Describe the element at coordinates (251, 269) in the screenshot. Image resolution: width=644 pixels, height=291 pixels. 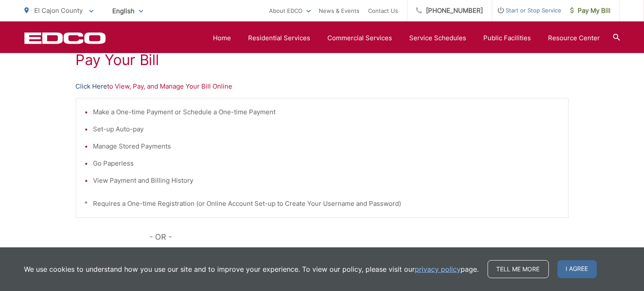
I see `p: We use cookies to understand how you use our site and to improve your experience. To view our pol...` at that location.